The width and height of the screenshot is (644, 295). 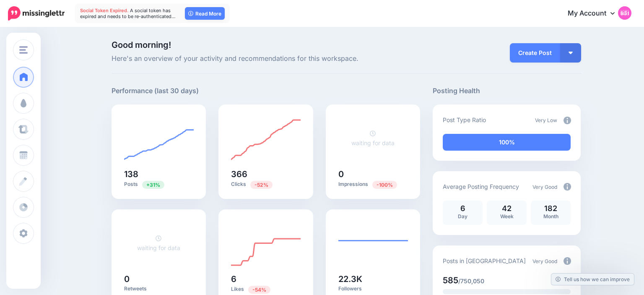 What do you see at coordinates (266, 174) in the screenshot?
I see `h5: 366` at bounding box center [266, 174].